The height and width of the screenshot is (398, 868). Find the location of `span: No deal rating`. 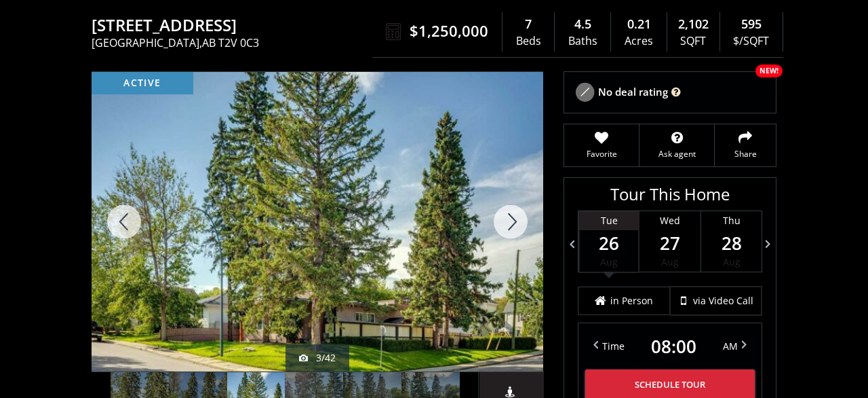

span: No deal rating is located at coordinates (632, 92).